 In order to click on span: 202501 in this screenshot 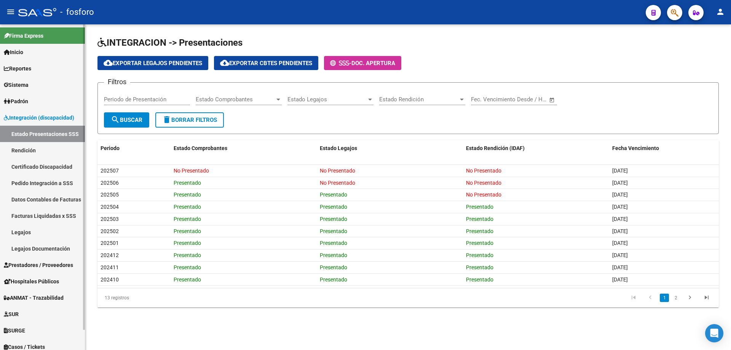, I will do `click(110, 243)`.